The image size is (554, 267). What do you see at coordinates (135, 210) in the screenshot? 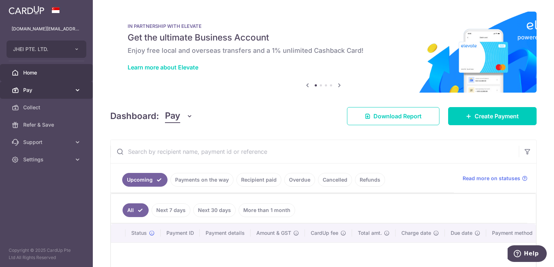
I see `a: All` at bounding box center [135, 210].